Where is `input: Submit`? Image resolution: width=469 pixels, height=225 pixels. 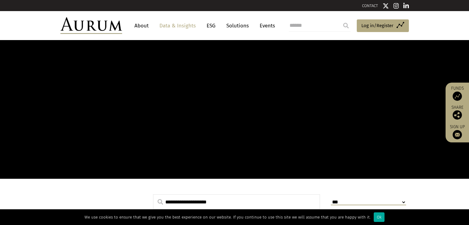
input: Submit is located at coordinates (346, 26).